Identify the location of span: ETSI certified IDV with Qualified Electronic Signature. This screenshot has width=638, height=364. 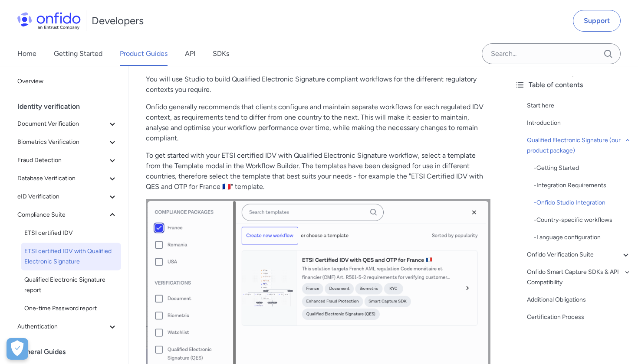
(71, 257).